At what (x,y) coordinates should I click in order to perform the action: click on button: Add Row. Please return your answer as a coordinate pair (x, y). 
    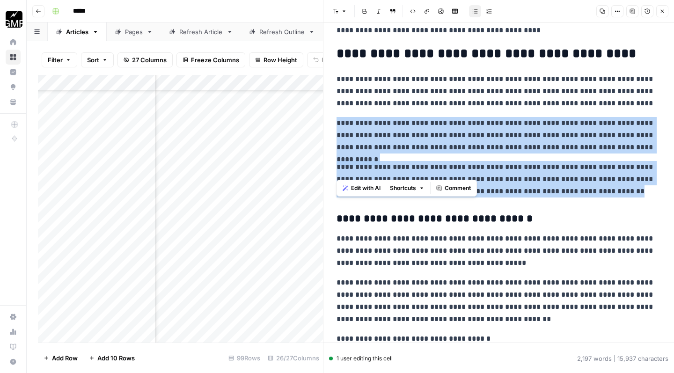
    Looking at the image, I should click on (60, 358).